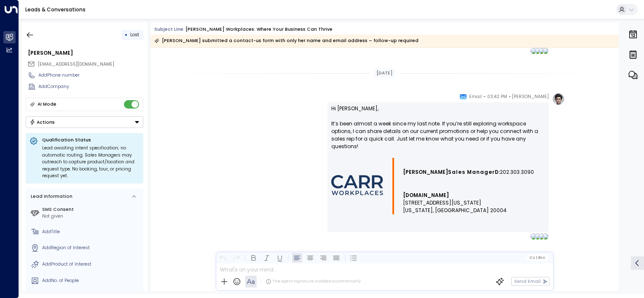 This screenshot has height=298, width=644. I want to click on div: AddTitle, so click(91, 232).